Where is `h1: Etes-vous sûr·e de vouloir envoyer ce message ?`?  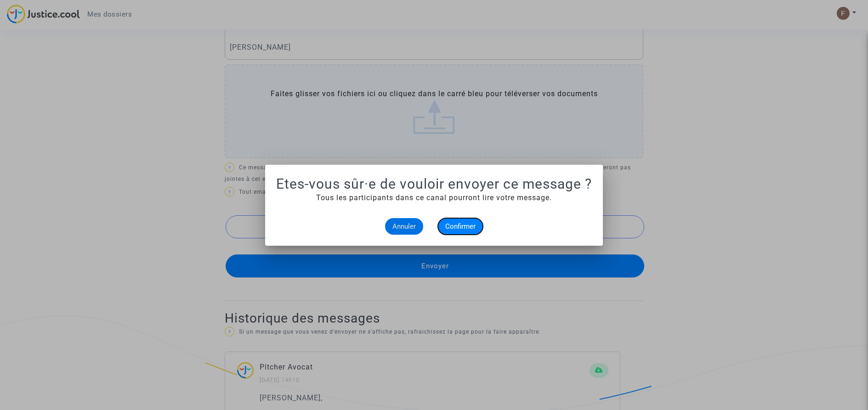 h1: Etes-vous sûr·e de vouloir envoyer ce message ? is located at coordinates (433, 184).